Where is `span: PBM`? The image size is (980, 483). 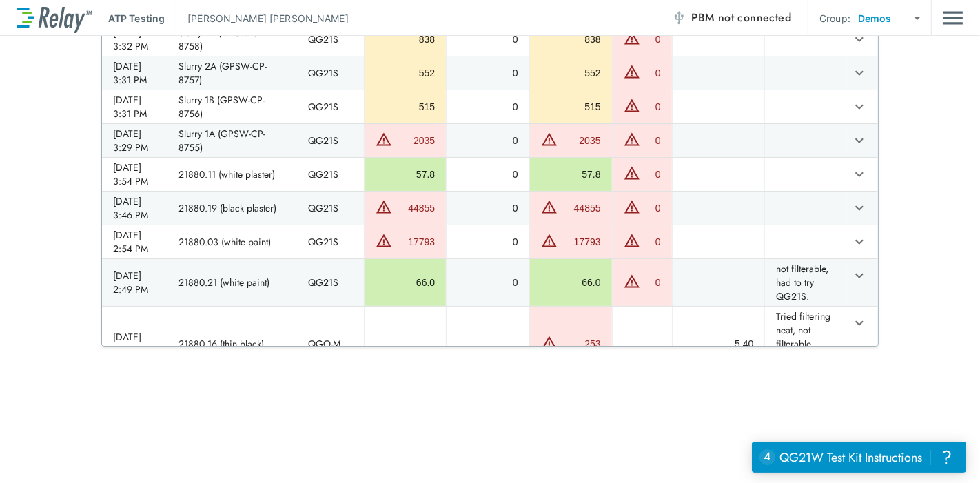 span: PBM is located at coordinates (741, 18).